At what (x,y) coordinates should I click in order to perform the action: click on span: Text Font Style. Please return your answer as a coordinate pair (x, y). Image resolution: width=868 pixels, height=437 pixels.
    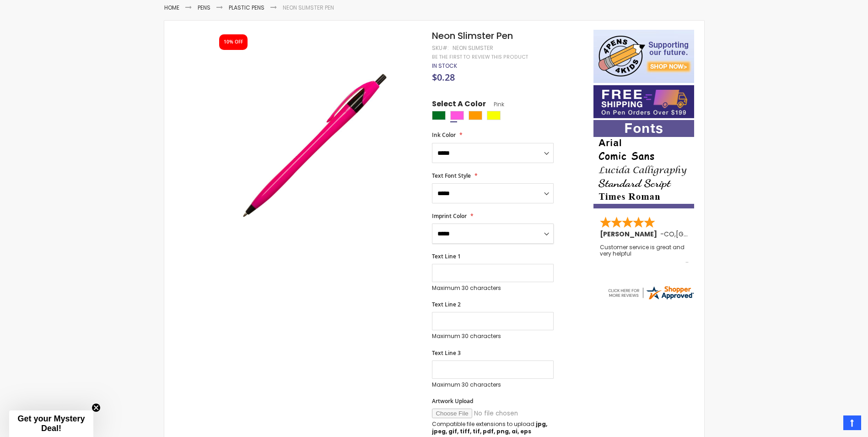
    Looking at the image, I should click on (451, 175).